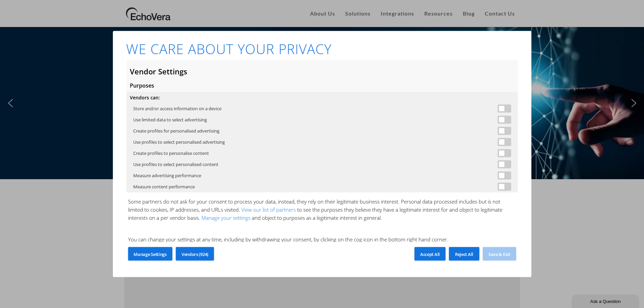  I want to click on label: Use profiles to select personalised content, so click(175, 164).